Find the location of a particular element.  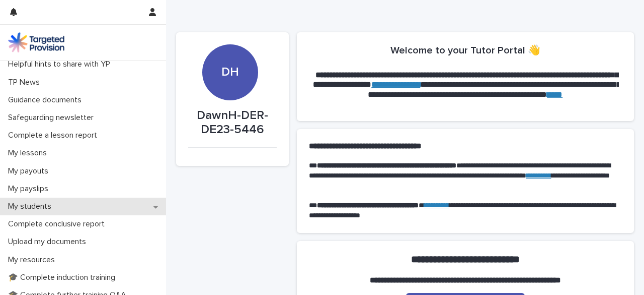

p: Complete a lesson report is located at coordinates (54, 135).